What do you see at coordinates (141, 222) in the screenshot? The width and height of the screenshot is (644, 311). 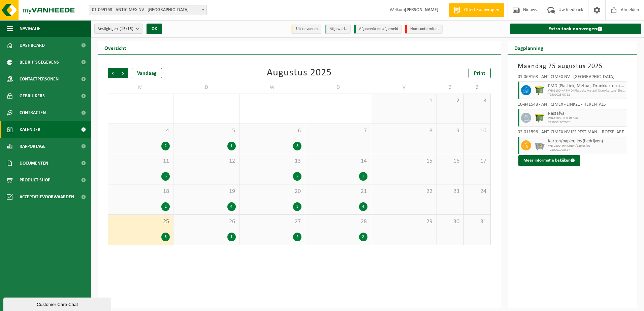 I see `span: 25` at bounding box center [141, 222].